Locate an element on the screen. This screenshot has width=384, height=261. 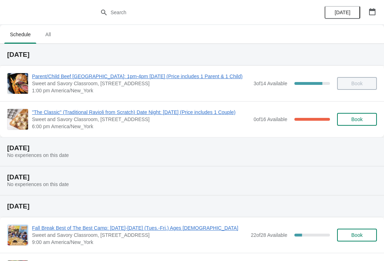
span: 0 of 16 Available is located at coordinates (270, 119).